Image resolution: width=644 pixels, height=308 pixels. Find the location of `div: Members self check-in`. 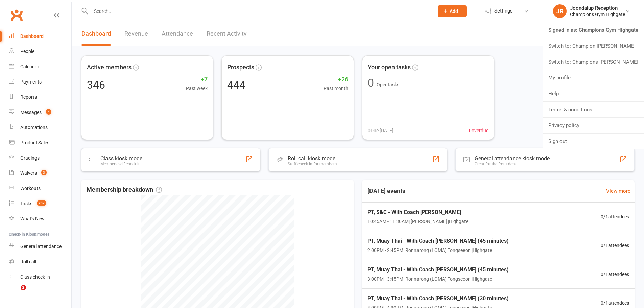

div: Members self check-in is located at coordinates (121, 164).